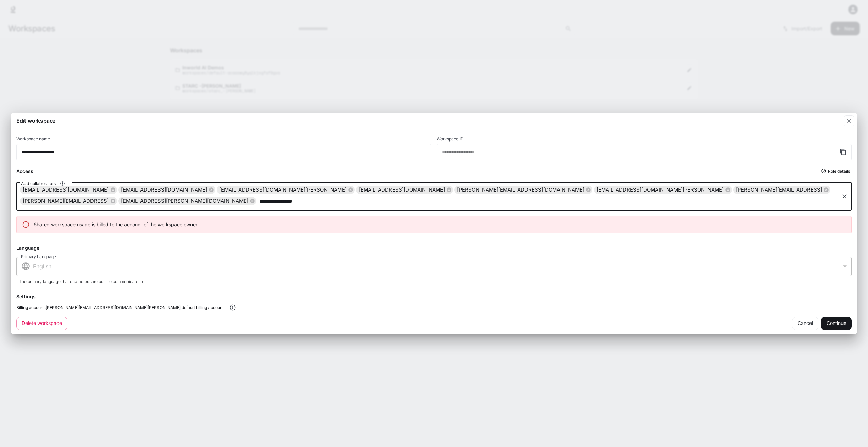  Describe the element at coordinates (41, 324) in the screenshot. I see `button: Delete workspace` at that location.